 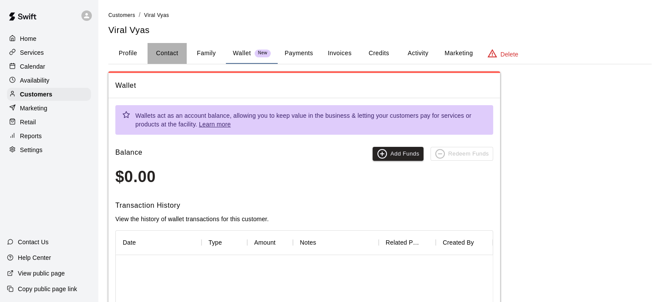 I want to click on p: Settings, so click(x=31, y=150).